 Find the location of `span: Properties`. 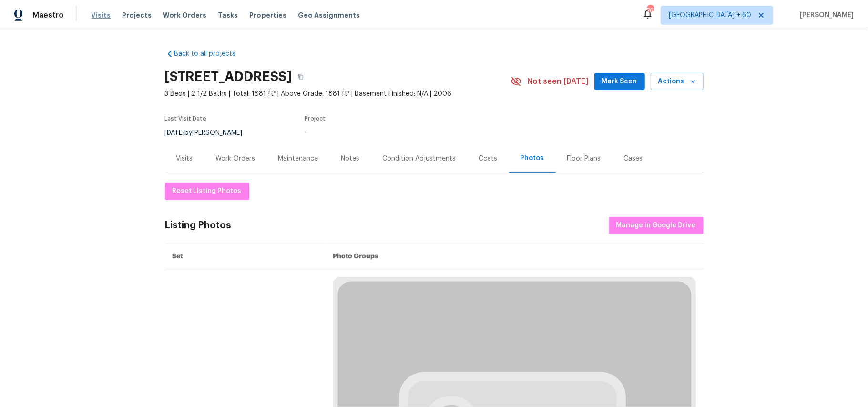

span: Properties is located at coordinates (268, 15).